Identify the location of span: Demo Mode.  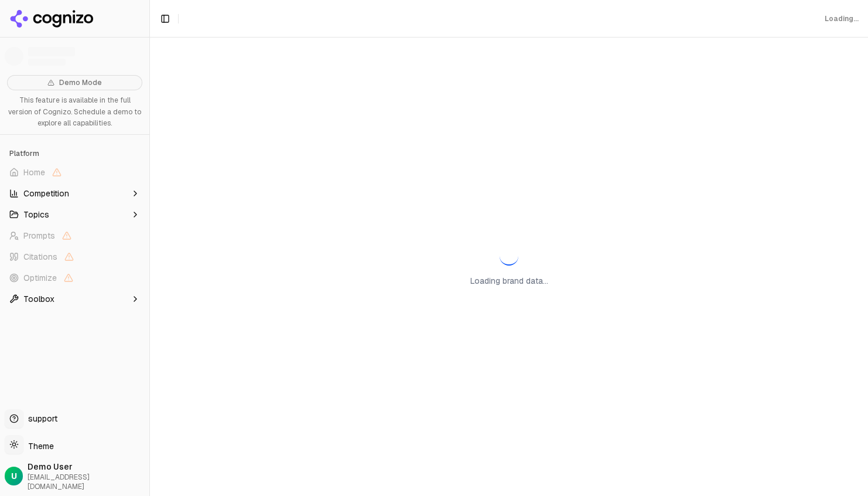
(80, 83).